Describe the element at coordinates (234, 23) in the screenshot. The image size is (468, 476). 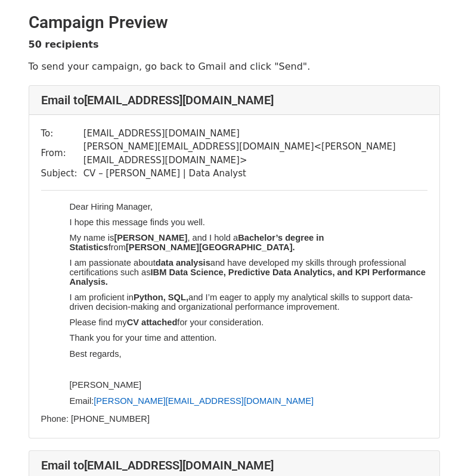
I see `h2: Campaign Preview` at that location.